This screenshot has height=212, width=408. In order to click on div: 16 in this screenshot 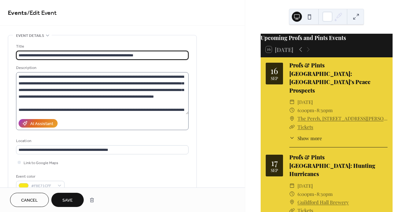, I will do `click(274, 71)`.